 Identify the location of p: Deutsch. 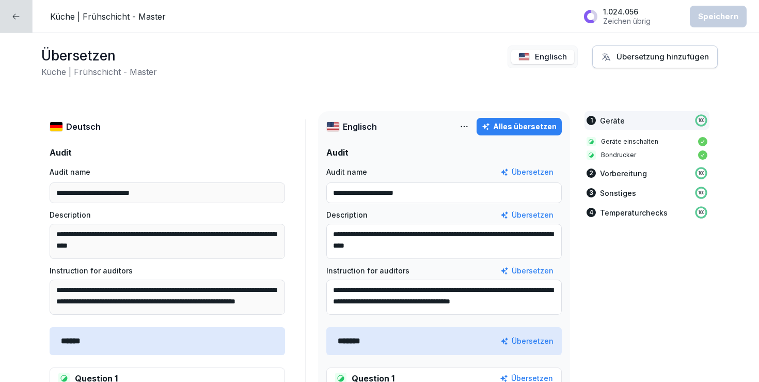
(83, 127).